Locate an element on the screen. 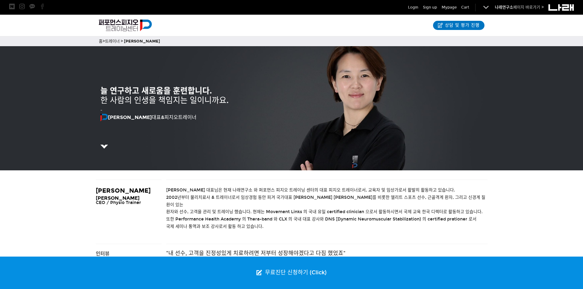 The width and height of the screenshot is (583, 289). span: CEO / Physio Trainer is located at coordinates (118, 203).